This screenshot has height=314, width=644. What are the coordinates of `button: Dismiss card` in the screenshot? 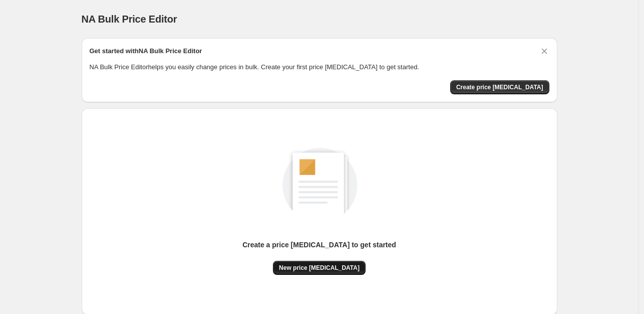 It's located at (545, 51).